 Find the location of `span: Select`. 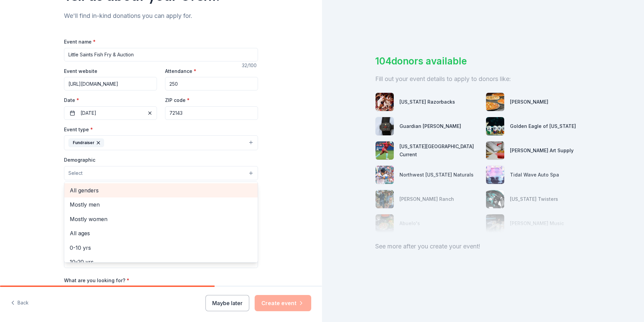

span: Select is located at coordinates (76, 173).